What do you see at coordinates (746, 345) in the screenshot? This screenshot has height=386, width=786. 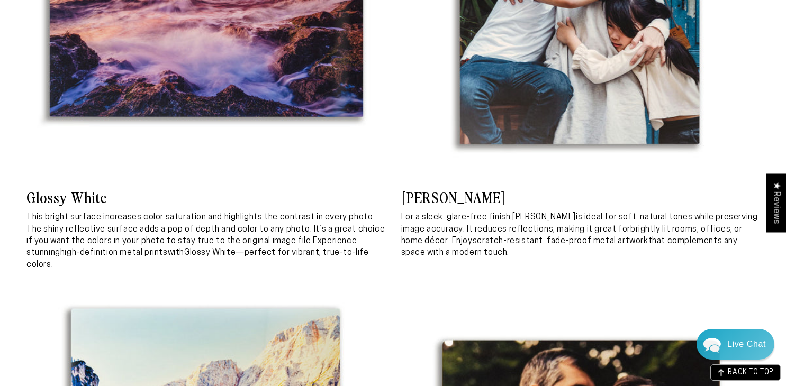 I see `div: Contact Us Directly` at bounding box center [746, 345].